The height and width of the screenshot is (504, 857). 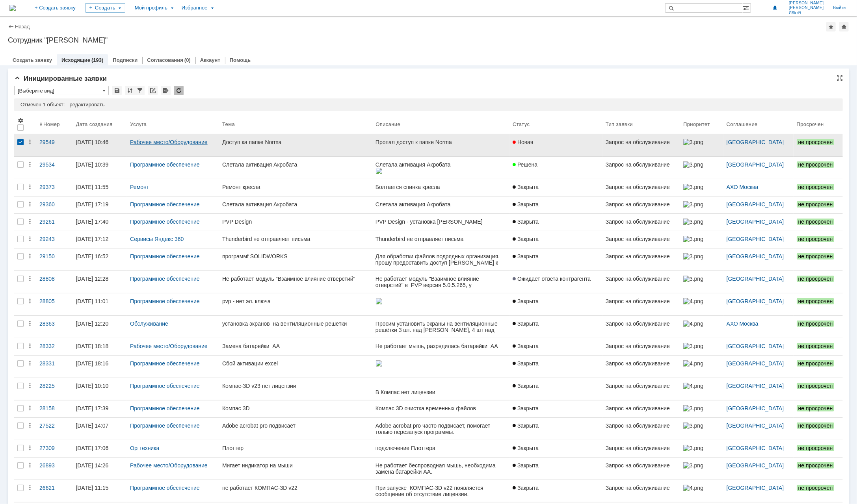 I want to click on a: Компас 3D, so click(x=296, y=408).